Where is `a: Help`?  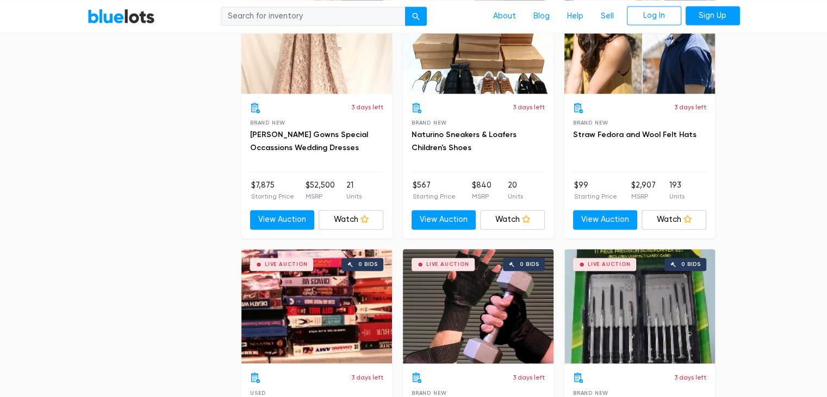
a: Help is located at coordinates (575, 16).